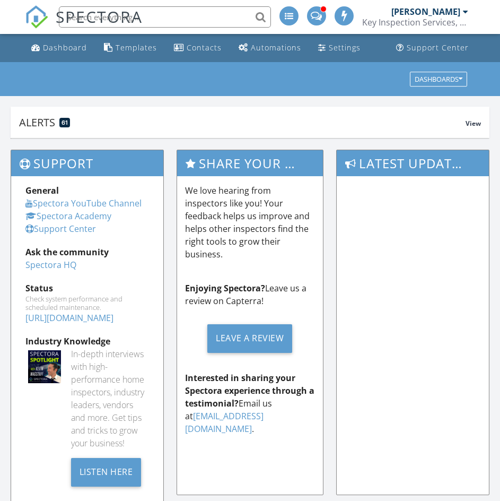 This screenshot has height=501, width=500. I want to click on div: Alerts, so click(242, 122).